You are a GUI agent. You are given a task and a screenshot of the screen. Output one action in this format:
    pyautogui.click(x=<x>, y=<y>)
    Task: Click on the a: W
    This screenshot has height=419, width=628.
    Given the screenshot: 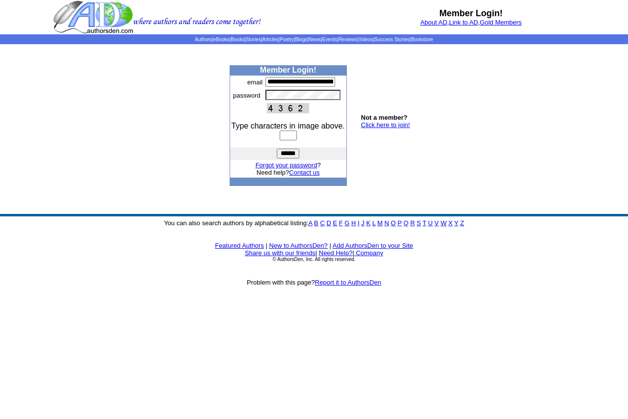 What is the action you would take?
    pyautogui.click(x=444, y=223)
    